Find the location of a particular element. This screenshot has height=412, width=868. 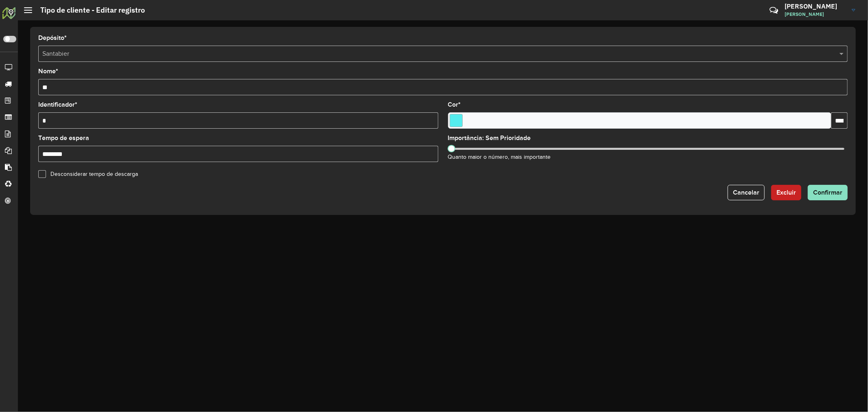

label: Depósito is located at coordinates (53, 38).